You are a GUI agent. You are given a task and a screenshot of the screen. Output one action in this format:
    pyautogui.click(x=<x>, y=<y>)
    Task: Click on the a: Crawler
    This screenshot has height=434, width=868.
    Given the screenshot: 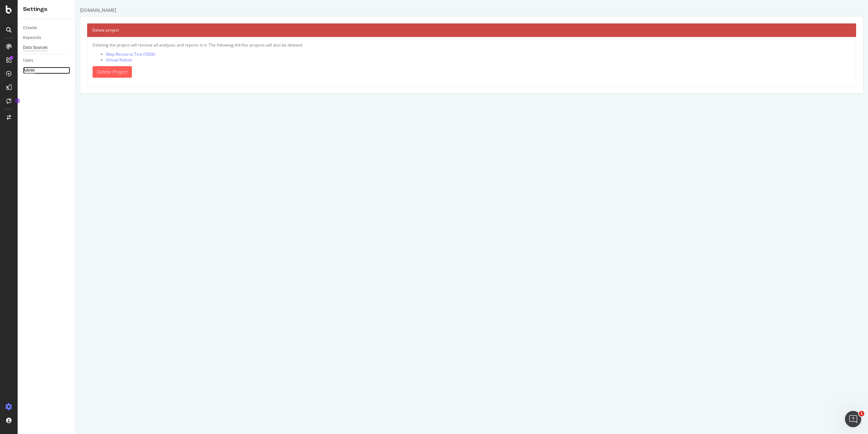 What is the action you would take?
    pyautogui.click(x=46, y=28)
    